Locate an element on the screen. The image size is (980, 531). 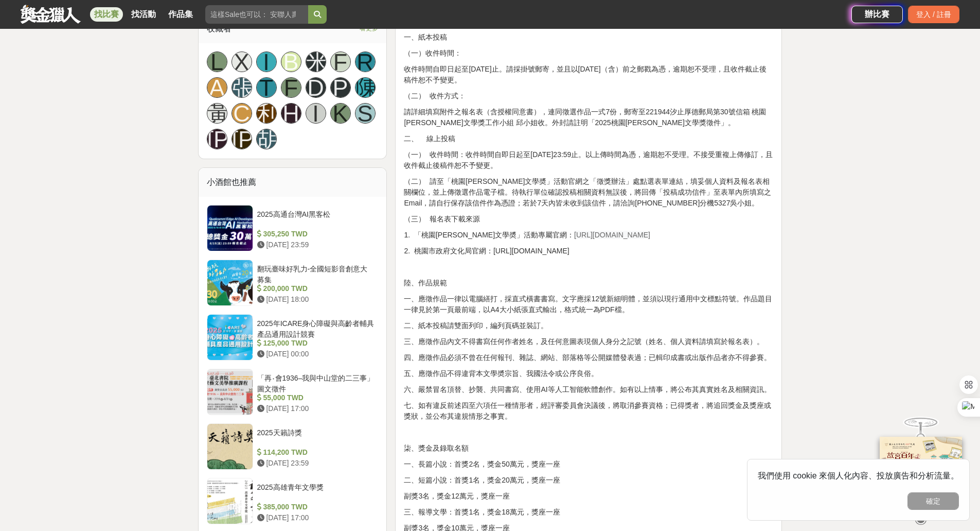
a: D is located at coordinates (316, 87).